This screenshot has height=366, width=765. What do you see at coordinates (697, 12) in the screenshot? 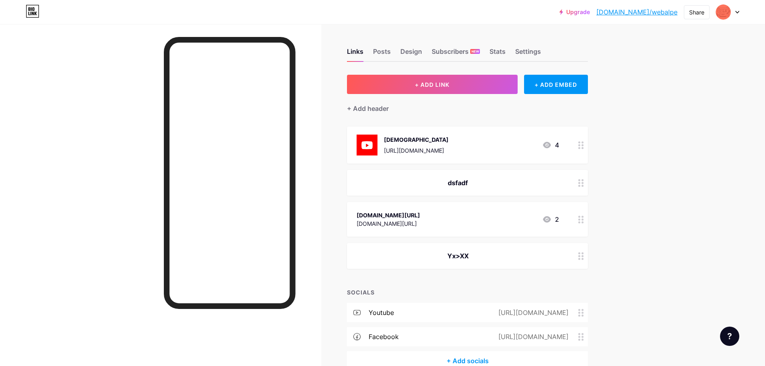
I see `div: Share` at bounding box center [697, 12].